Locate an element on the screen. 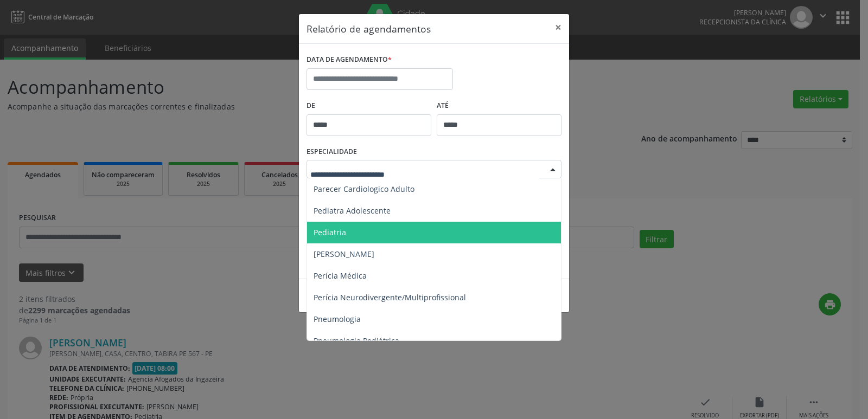  span: Parecer Cardiologico Adulto is located at coordinates (364, 189).